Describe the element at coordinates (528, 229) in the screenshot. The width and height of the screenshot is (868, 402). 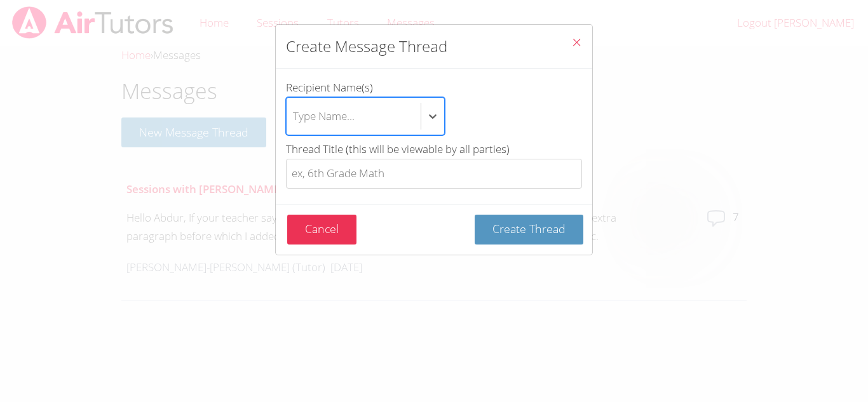
I see `button: Create Thread` at that location.